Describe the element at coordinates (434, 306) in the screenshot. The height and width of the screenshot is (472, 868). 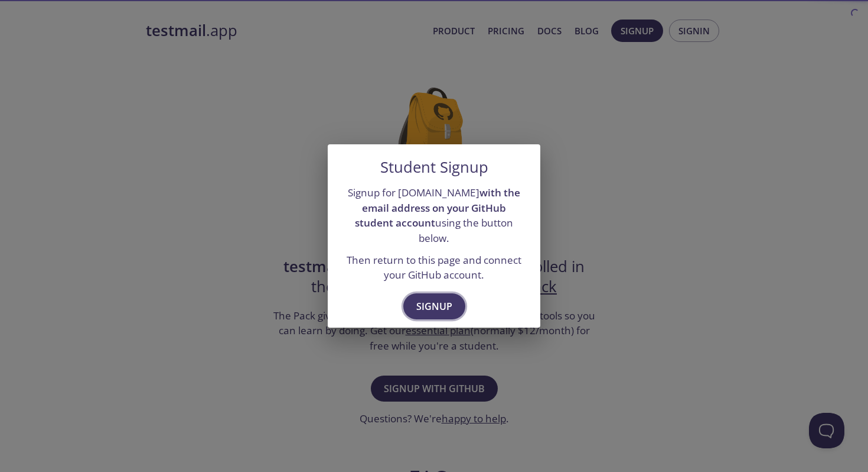
I see `button: Signup` at that location.